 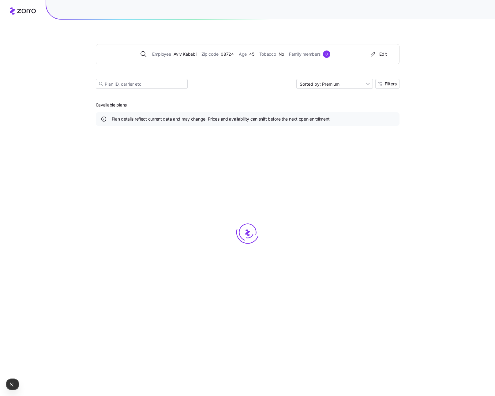 I want to click on span: Family members, so click(x=304, y=54).